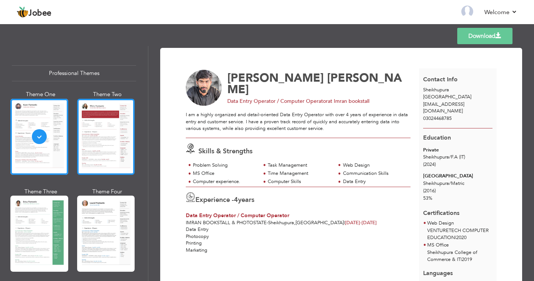 Image resolution: width=534 pixels, height=281 pixels. I want to click on span: Experience -, so click(215, 200).